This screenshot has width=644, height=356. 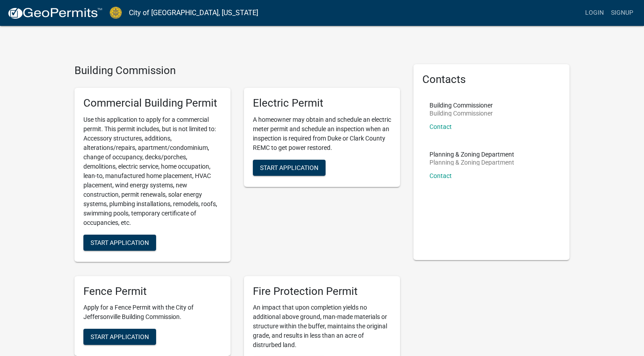 I want to click on h5: Contacts, so click(x=492, y=80).